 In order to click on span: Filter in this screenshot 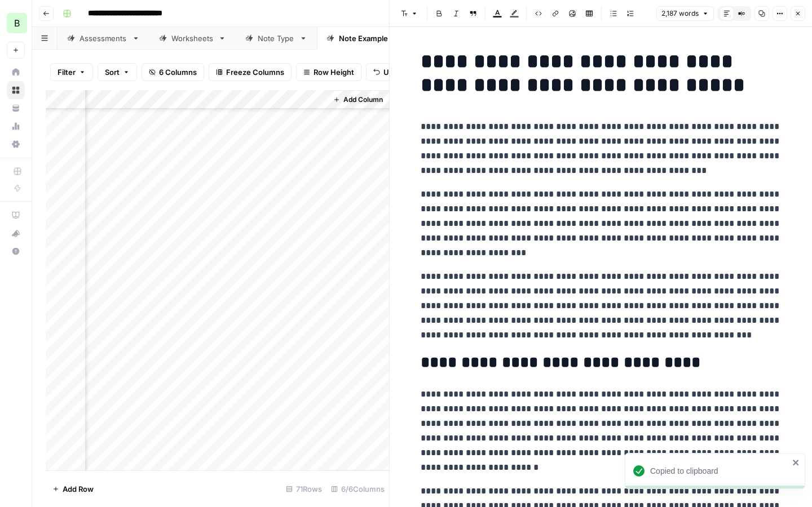, I will do `click(67, 72)`.